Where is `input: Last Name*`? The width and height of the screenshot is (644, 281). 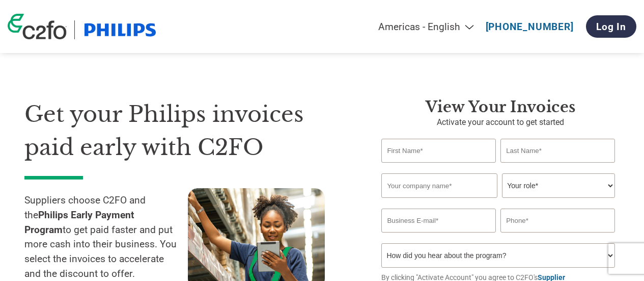 input: Last Name* is located at coordinates (557, 151).